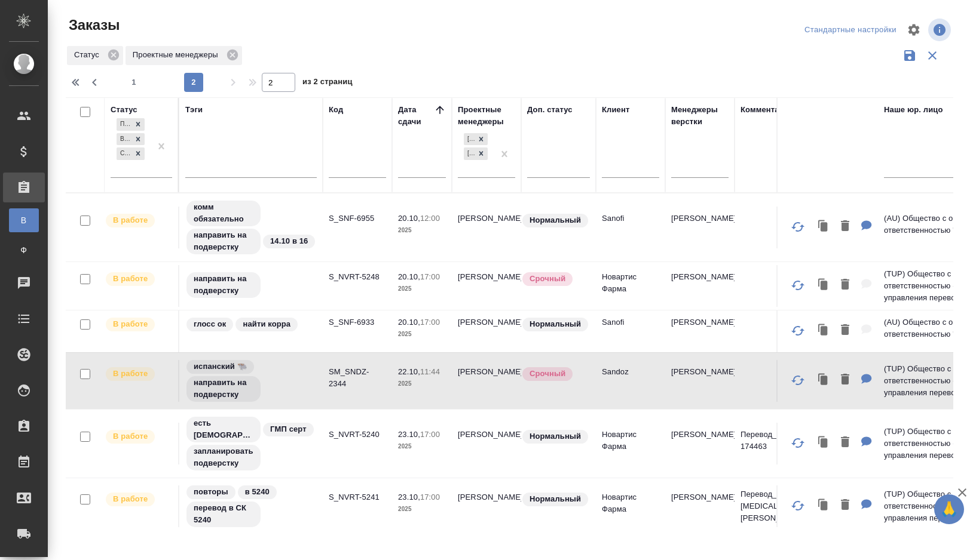 The image size is (976, 560). What do you see at coordinates (866, 505) in the screenshot?
I see `button: Для КМ: Перевод_Co-Diovan_PUBS Shuina, Ekaterina shared the folder "Pubs 174464_Co-Diovan" with you` at bounding box center [866, 505].